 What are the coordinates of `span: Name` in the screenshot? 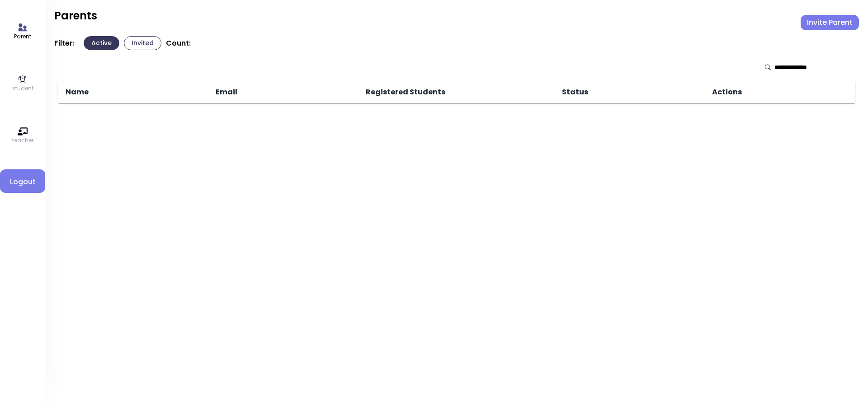 It's located at (76, 92).